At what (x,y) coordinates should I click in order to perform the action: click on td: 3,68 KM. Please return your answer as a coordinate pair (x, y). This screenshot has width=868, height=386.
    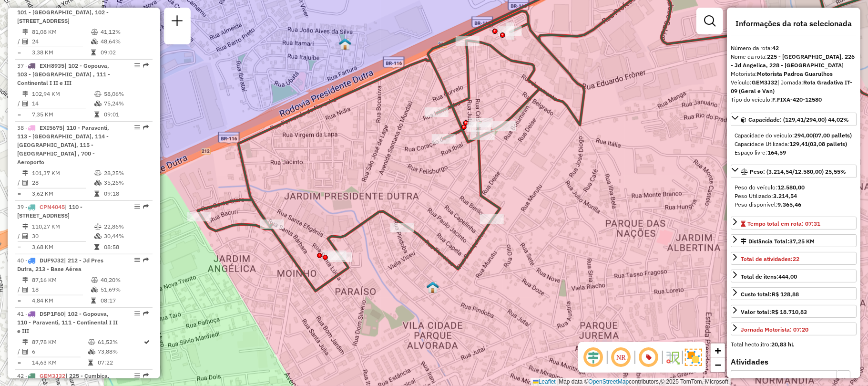
    Looking at the image, I should click on (62, 247).